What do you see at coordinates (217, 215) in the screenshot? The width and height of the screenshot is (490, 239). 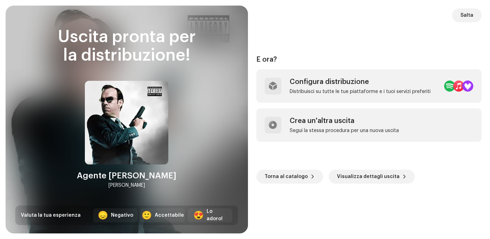 I see `div: Lo adoro!` at bounding box center [217, 215].